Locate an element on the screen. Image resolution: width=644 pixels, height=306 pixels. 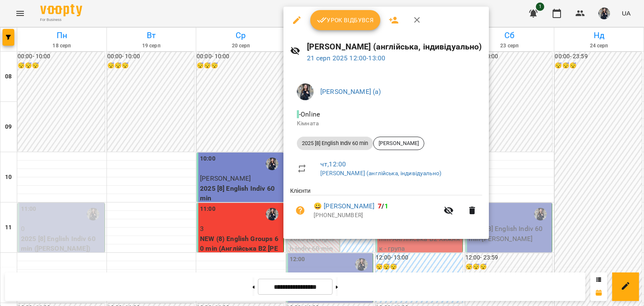
button: Урок відбувся is located at coordinates (346, 20).